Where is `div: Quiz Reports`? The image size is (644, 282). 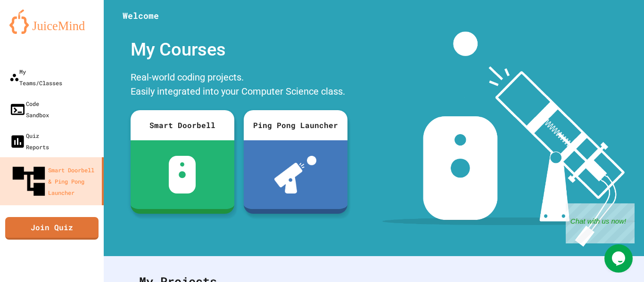 div: Quiz Reports is located at coordinates (29, 142).